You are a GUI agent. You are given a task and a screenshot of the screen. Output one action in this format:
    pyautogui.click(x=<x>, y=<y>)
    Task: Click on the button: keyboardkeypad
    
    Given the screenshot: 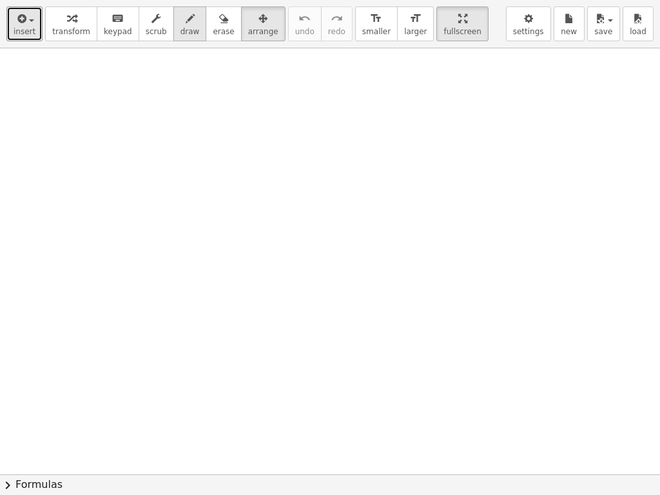 What is the action you would take?
    pyautogui.click(x=118, y=24)
    